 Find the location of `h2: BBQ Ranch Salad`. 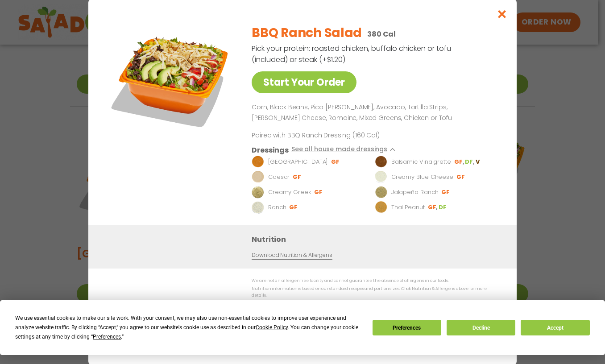

h2: BBQ Ranch Salad is located at coordinates (307, 33).